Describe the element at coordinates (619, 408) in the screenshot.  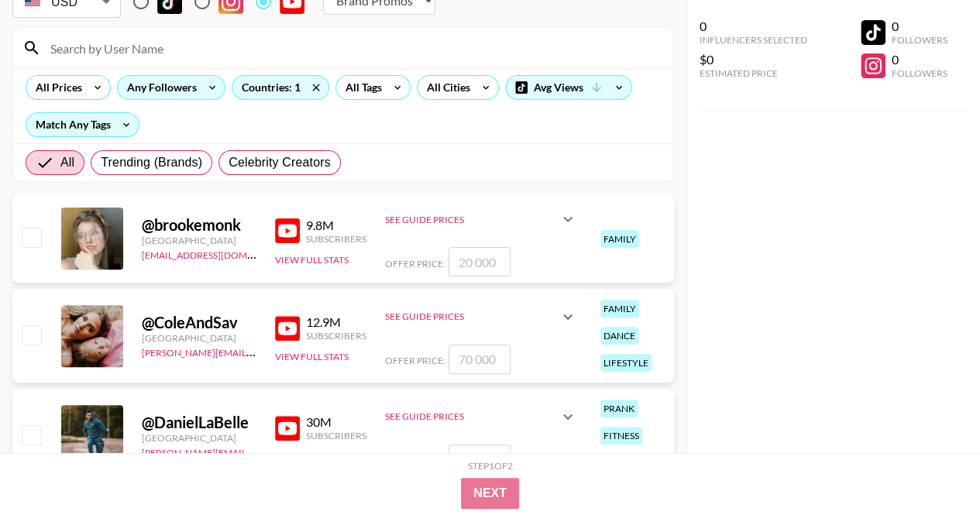
I see `div: prank` at that location.